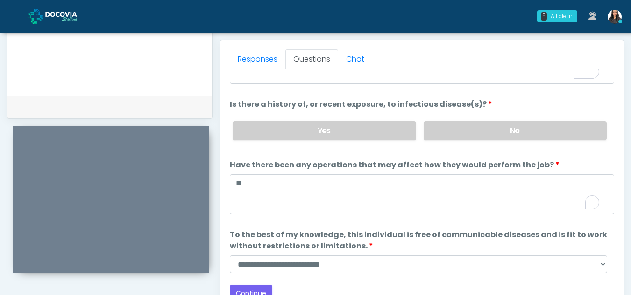 This screenshot has height=295, width=631. I want to click on button: Open LiveChat chat widget, so click(21, 18).